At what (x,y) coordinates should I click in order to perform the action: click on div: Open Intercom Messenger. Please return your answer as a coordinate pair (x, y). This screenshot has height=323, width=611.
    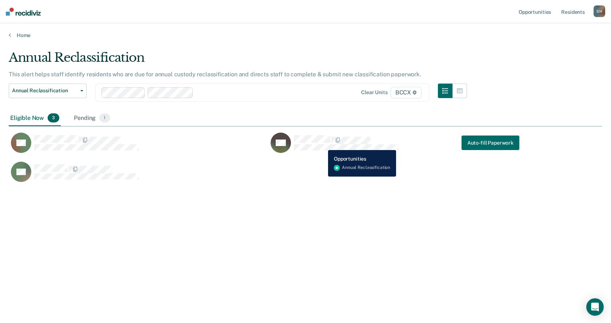
    Looking at the image, I should click on (595, 307).